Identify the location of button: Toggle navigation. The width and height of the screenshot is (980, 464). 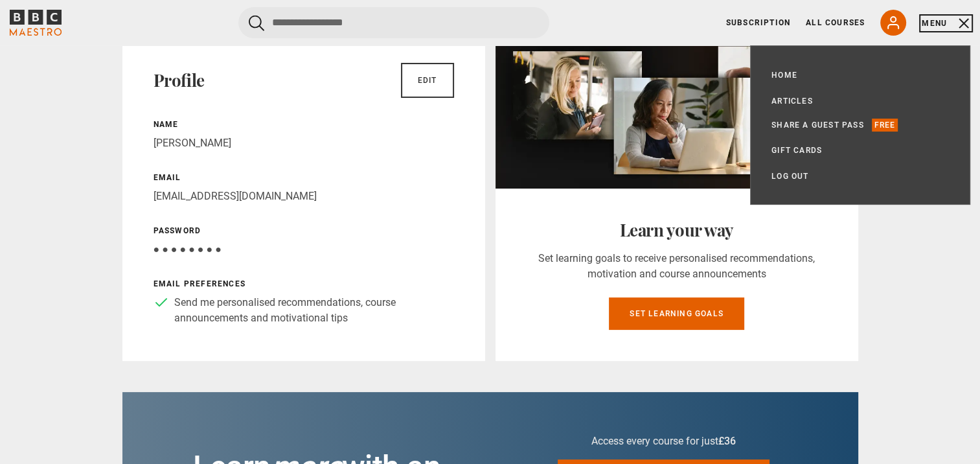
(946, 23).